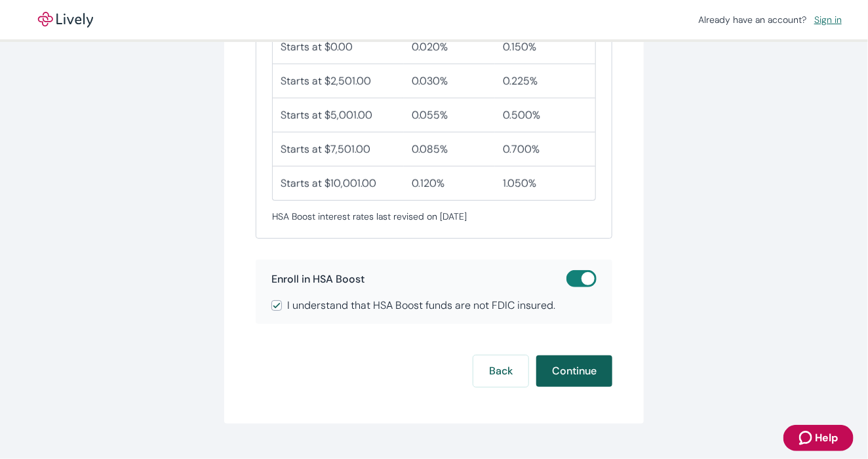 Image resolution: width=868 pixels, height=459 pixels. Describe the element at coordinates (449, 149) in the screenshot. I see `div: 0.085%` at that location.